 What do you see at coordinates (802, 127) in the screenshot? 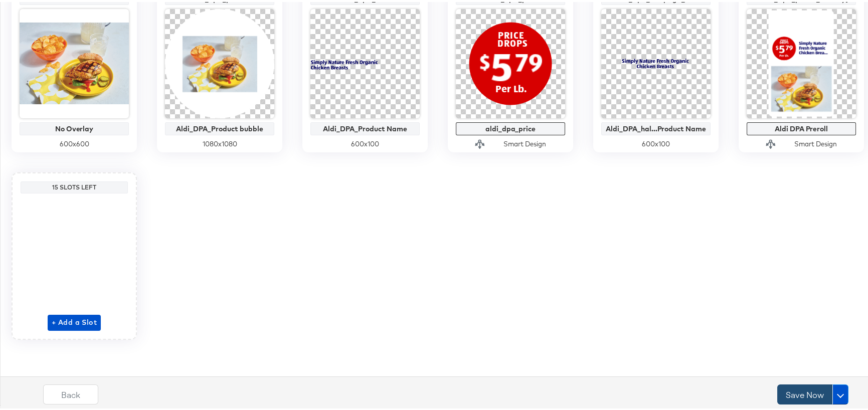
I see `div: Aldi DPA Preroll` at bounding box center [802, 127].